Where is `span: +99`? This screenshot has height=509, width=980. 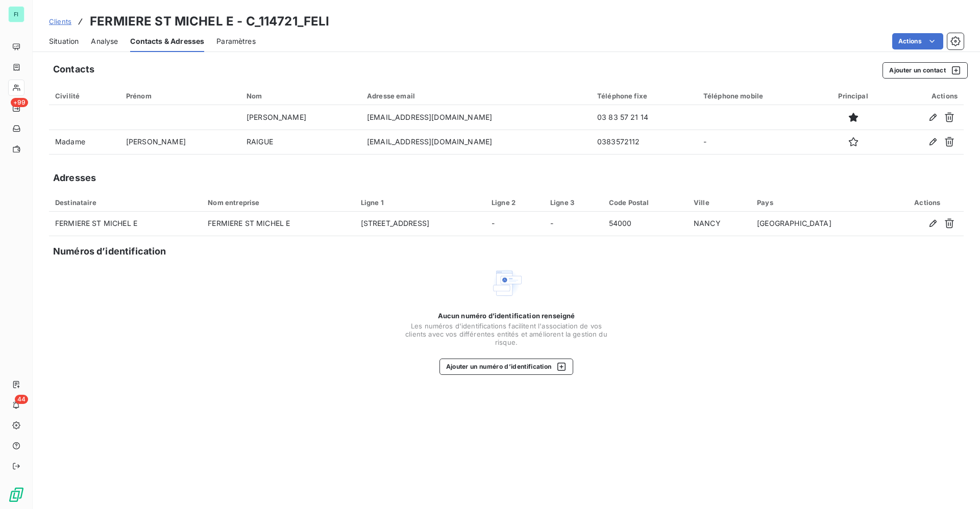
span: +99 is located at coordinates (19, 102).